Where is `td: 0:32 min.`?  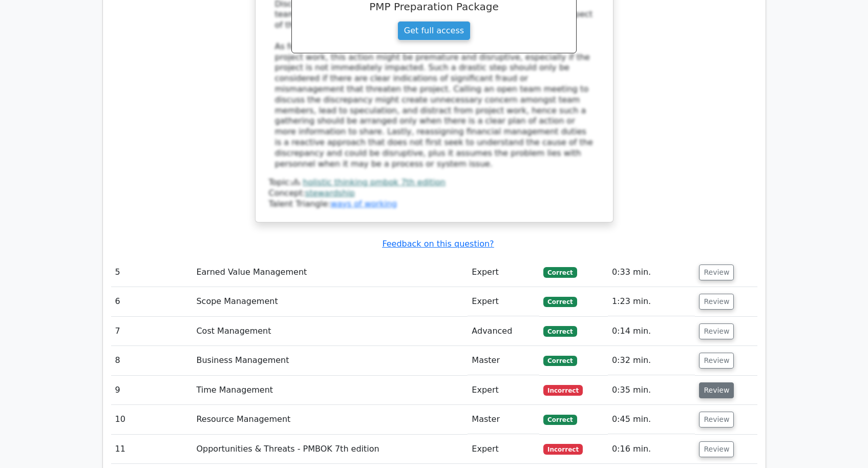 td: 0:32 min. is located at coordinates (652, 360).